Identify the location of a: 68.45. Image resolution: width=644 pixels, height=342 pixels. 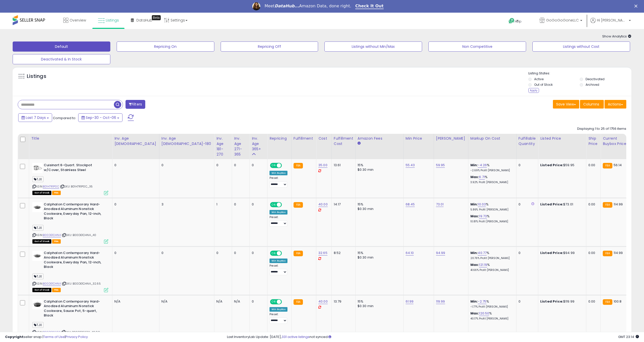
(410, 204).